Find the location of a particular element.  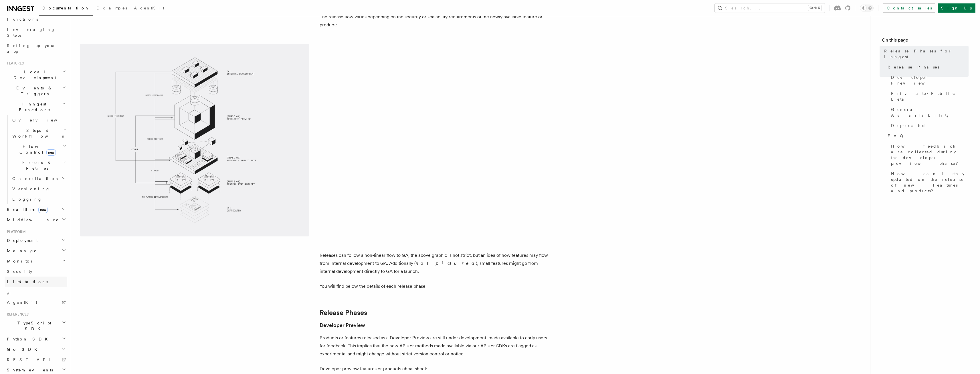

span: Developer Preview is located at coordinates (930, 81).